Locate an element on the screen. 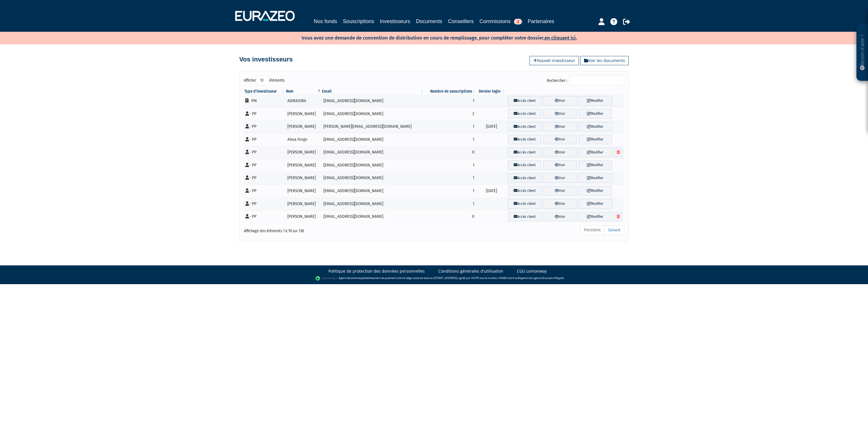 This screenshot has height=446, width=868. a: Registre des agents financiers (Regafi) is located at coordinates (541, 278).